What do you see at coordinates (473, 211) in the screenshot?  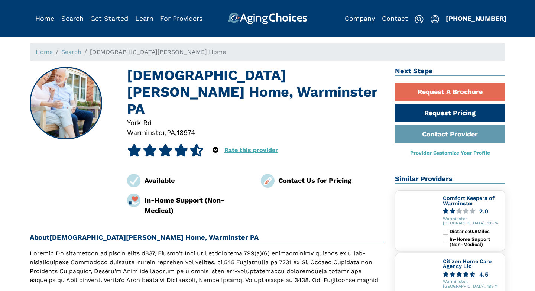 I see `a: 2.0` at bounding box center [473, 211].